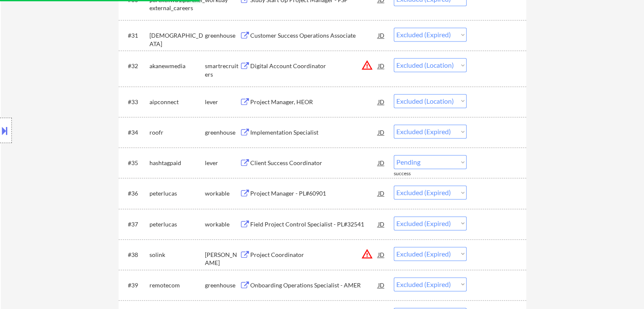 The image size is (644, 309). Describe the element at coordinates (314, 102) in the screenshot. I see `div: Project Manager, HEOR` at that location.